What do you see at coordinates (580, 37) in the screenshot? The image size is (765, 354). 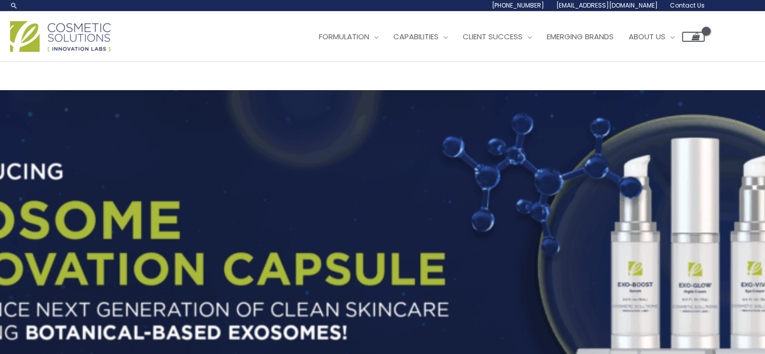 I see `a: Emerging Brands` at bounding box center [580, 37].